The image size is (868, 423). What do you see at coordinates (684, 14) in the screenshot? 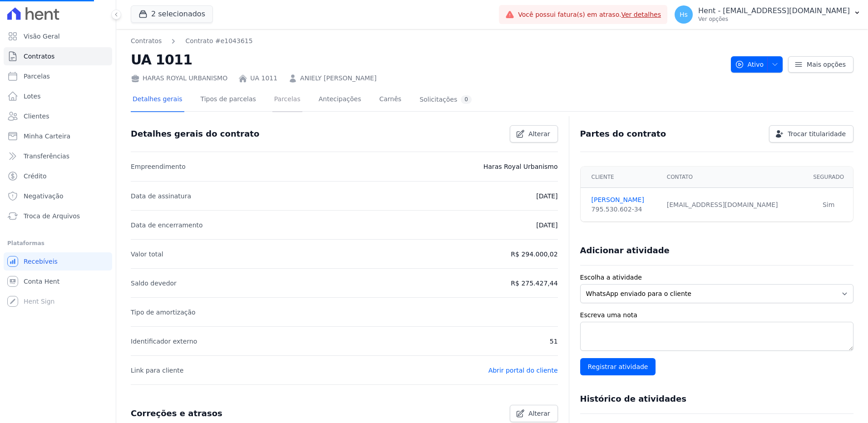
I see `span: Hs` at bounding box center [684, 14].